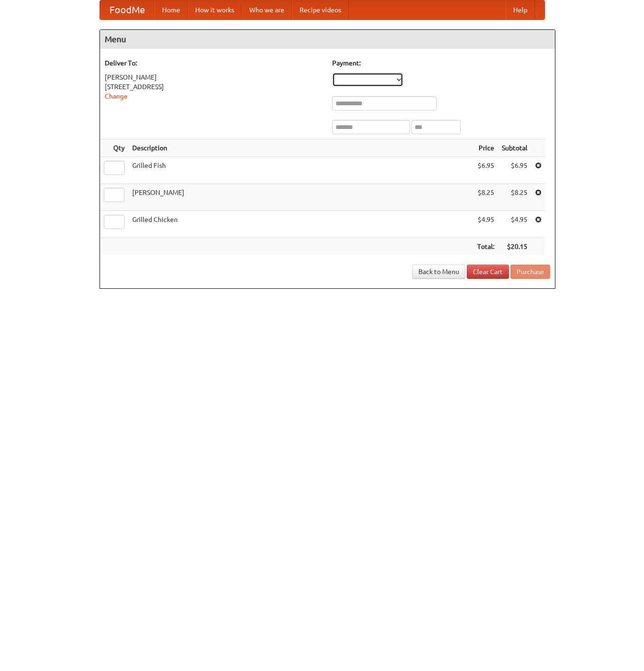 Image resolution: width=644 pixels, height=671 pixels. I want to click on a: Change, so click(116, 96).